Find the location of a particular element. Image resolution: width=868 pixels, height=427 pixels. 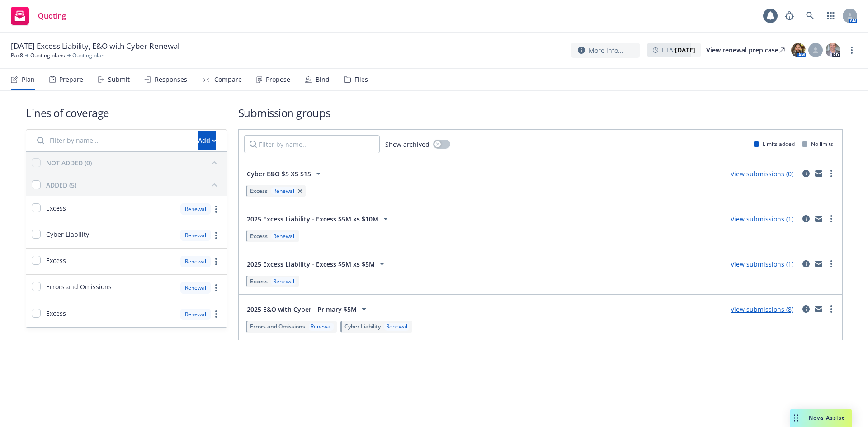

div: Bind is located at coordinates (322, 80).